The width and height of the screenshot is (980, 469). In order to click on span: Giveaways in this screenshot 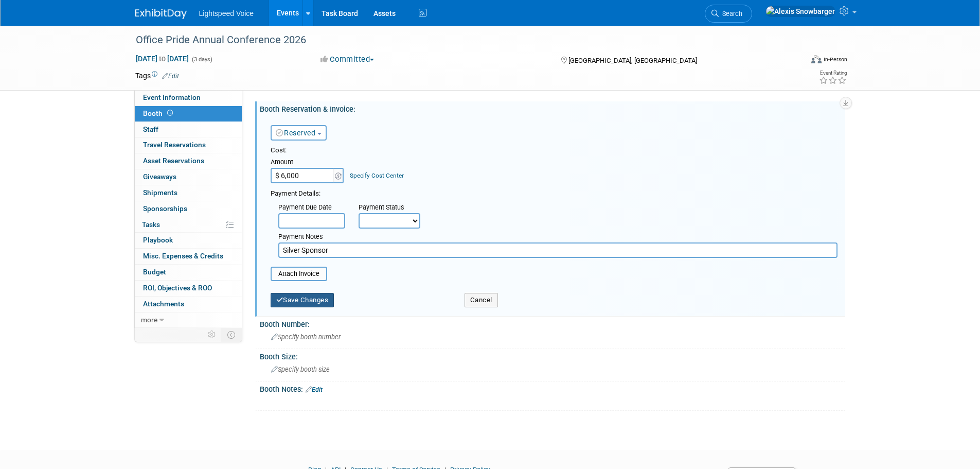, I will do `click(159, 177)`.